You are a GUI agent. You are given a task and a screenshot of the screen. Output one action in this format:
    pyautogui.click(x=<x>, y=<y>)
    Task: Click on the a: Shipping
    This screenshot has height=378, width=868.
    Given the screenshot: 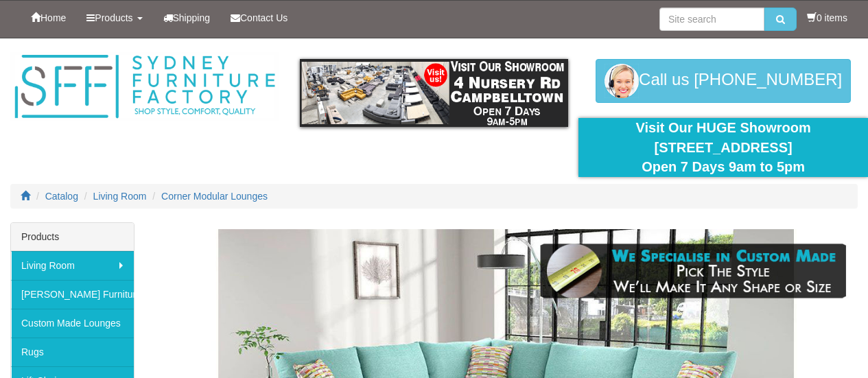 What is the action you would take?
    pyautogui.click(x=186, y=18)
    